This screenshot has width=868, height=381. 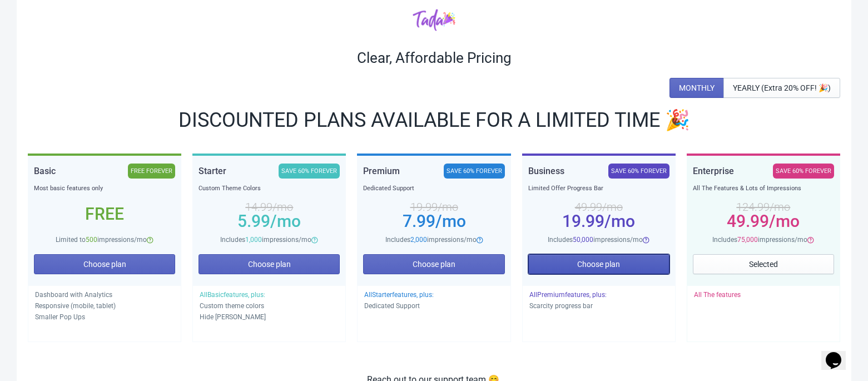 What do you see at coordinates (583, 240) in the screenshot?
I see `span: 50,000` at bounding box center [583, 240].